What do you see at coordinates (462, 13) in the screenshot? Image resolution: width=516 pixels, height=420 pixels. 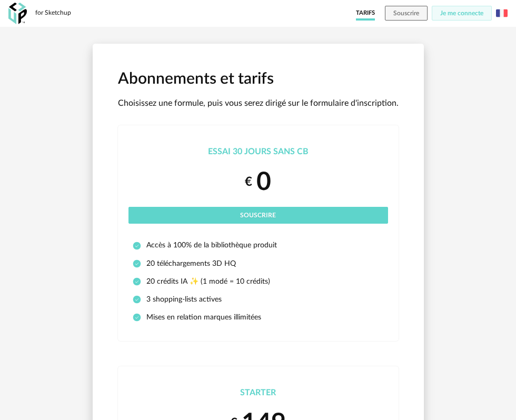 I see `button: Je me connecte` at bounding box center [462, 13].